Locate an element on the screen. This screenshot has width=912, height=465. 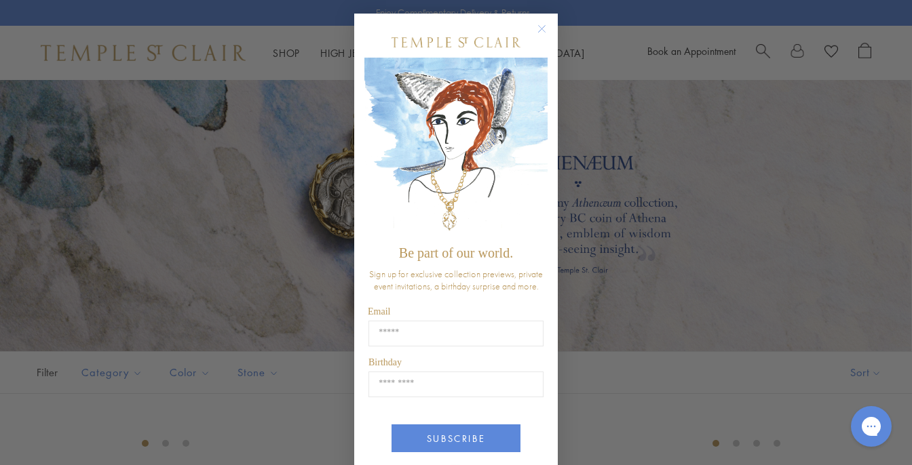
span: Be part of our world. is located at coordinates (456, 253).